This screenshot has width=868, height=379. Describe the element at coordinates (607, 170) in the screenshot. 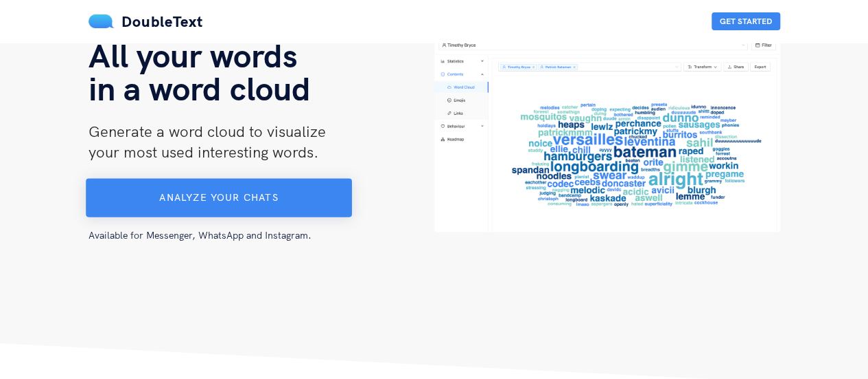

I see `img: hero` at that location.